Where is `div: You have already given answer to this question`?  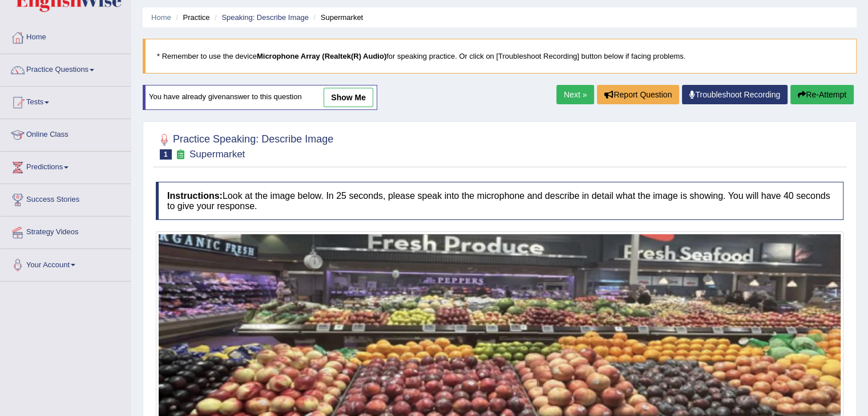
div: You have already given answer to this question is located at coordinates (260, 97).